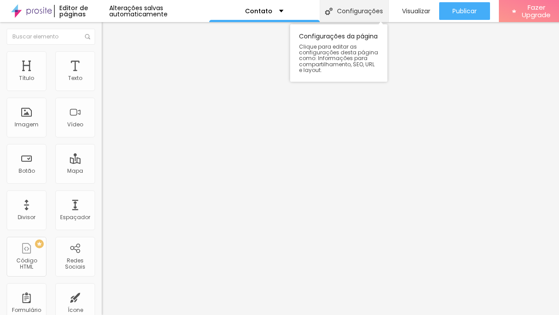 The image size is (559, 315). I want to click on div: Espaçador, so click(75, 218).